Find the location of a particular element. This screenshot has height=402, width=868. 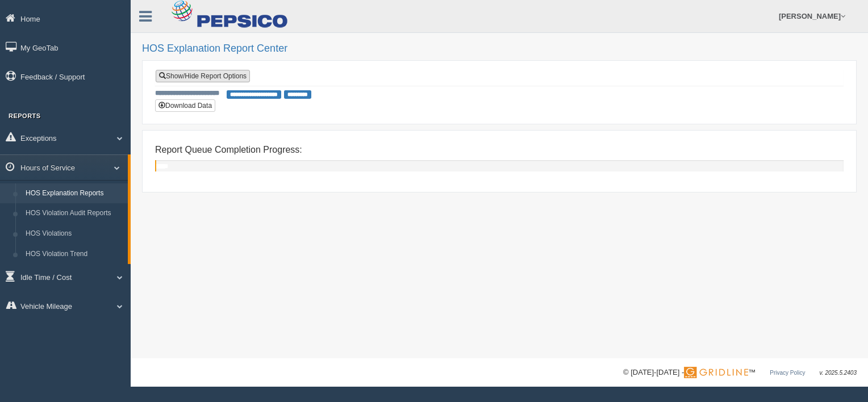

a: HOS Violation Audit Reports is located at coordinates (74, 213).